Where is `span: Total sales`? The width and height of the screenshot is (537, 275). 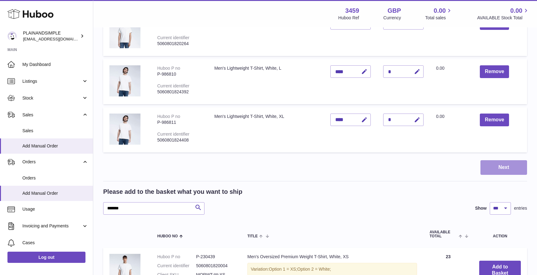 span: Total sales is located at coordinates (439, 18).